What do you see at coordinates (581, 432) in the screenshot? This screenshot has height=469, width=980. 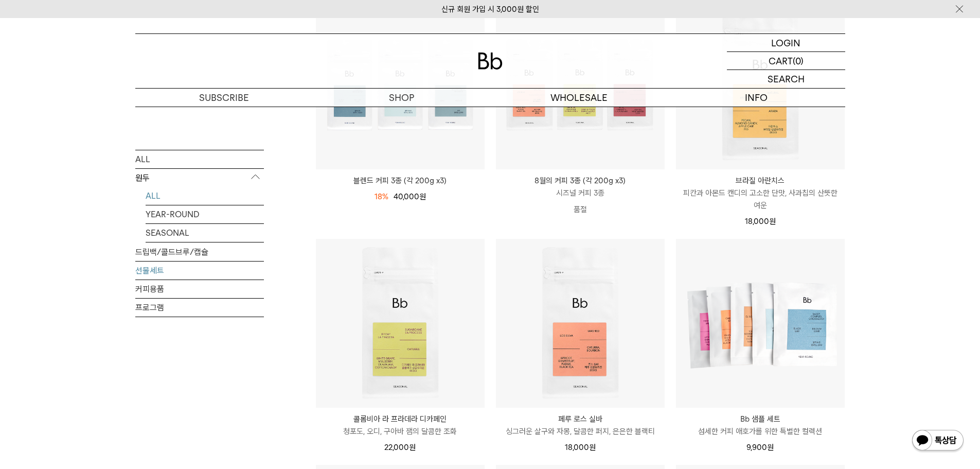 I see `p: 싱그러운 살구와 자몽, 달콤한 퍼지, 은은한 블랙티` at bounding box center [581, 432].